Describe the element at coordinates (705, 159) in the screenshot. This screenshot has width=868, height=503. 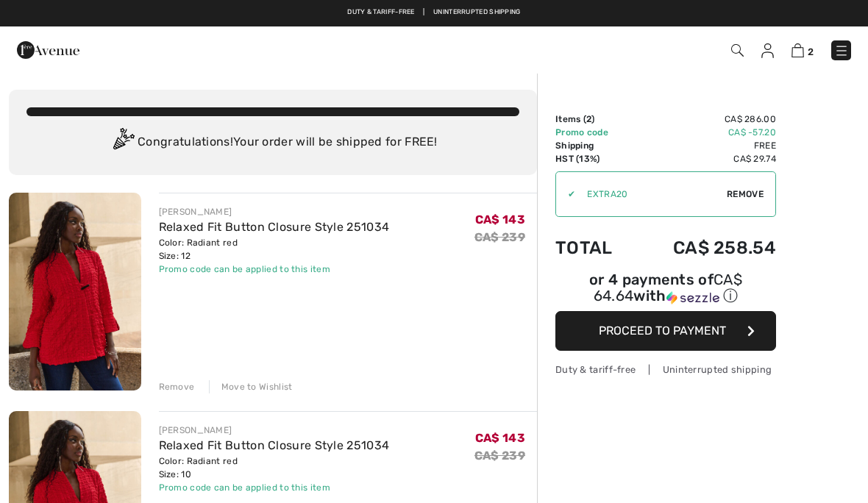
I see `td: CA$ 29.74` at that location.